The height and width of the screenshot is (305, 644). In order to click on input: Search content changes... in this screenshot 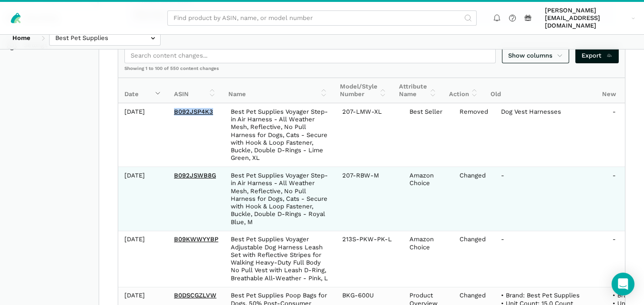, I will do `click(310, 55)`.